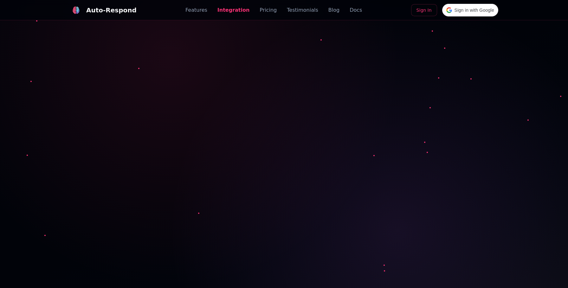  Describe the element at coordinates (356, 10) in the screenshot. I see `a: Docs` at that location.